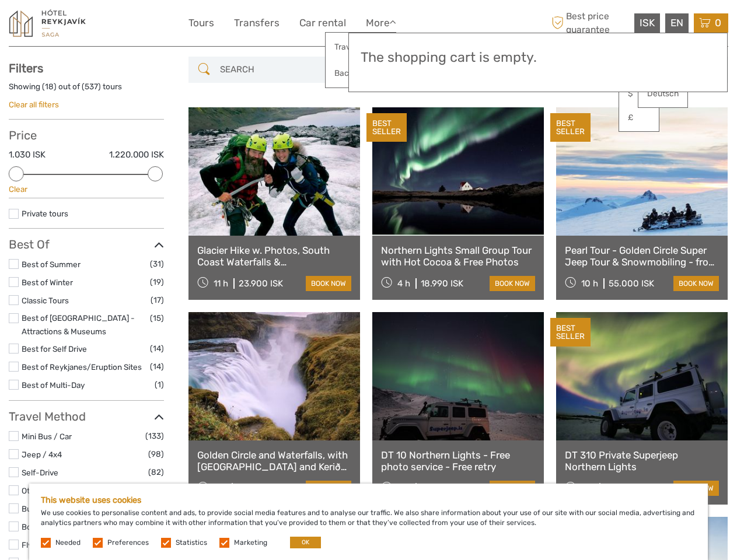 This screenshot has width=737, height=560. I want to click on a: Clear all filters, so click(34, 104).